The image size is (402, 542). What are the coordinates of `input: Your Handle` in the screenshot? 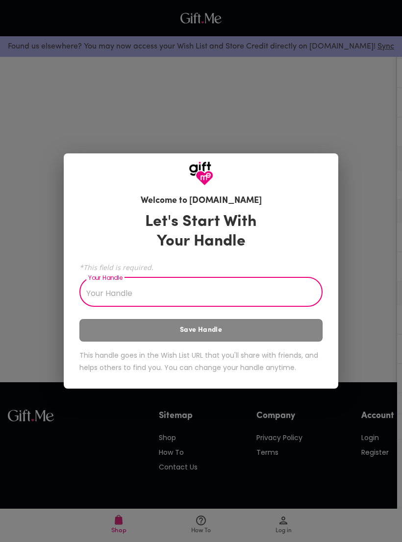 It's located at (195, 293).